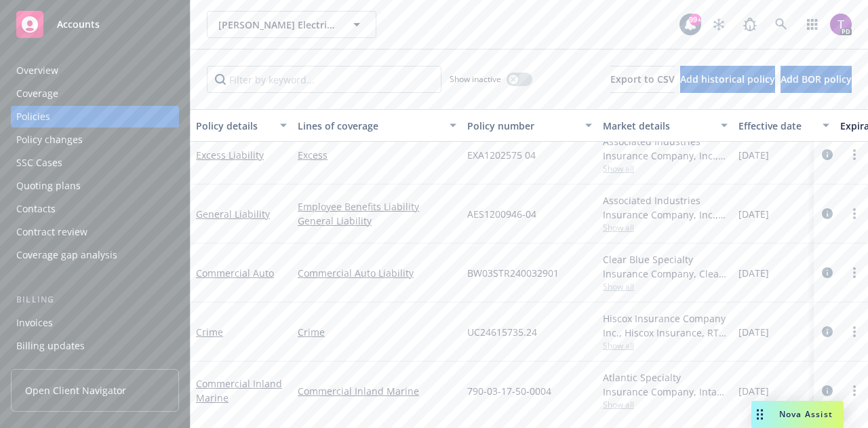  I want to click on div: Contacts, so click(36, 209).